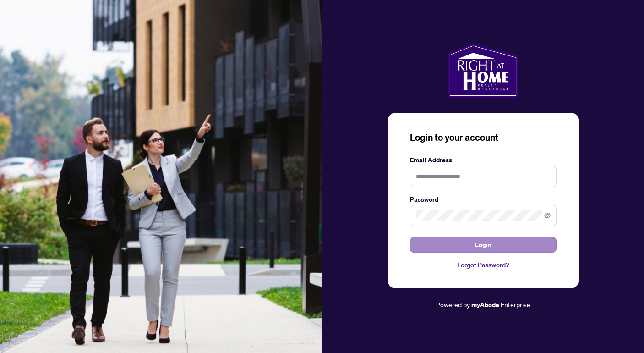 The image size is (644, 353). What do you see at coordinates (483, 71) in the screenshot?
I see `img: ma-logo` at bounding box center [483, 71].